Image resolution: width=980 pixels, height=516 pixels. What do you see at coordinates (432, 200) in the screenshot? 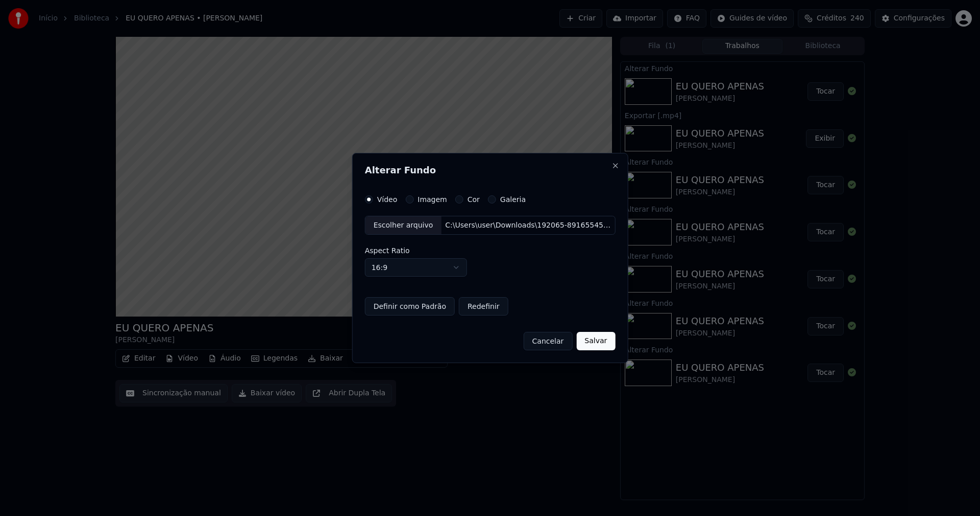
I see `label: Imagem` at bounding box center [432, 200].